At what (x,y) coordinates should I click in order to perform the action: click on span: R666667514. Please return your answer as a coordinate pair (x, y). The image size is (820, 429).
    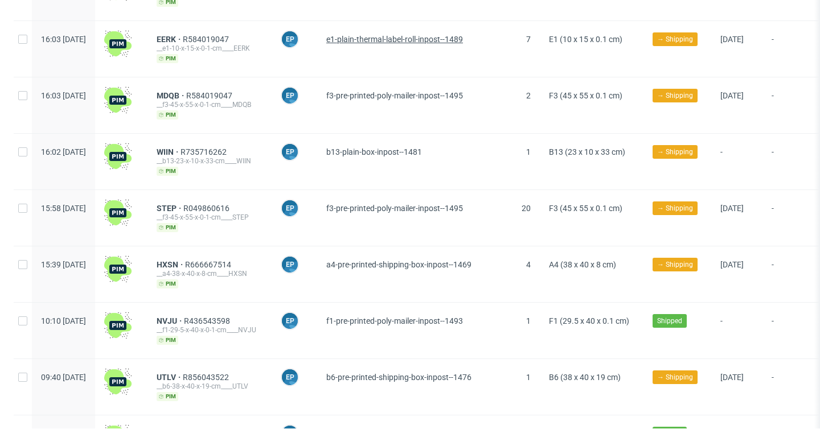
    Looking at the image, I should click on (209, 265).